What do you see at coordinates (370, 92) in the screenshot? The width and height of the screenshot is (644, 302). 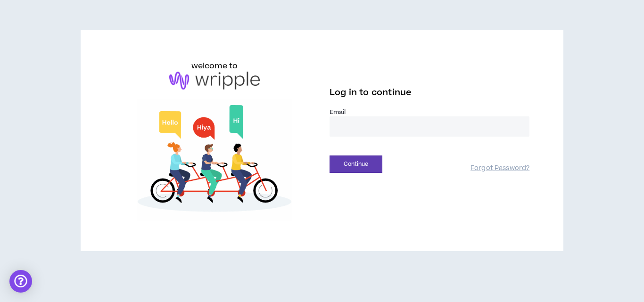 I see `span: Log in to continue` at bounding box center [370, 92].